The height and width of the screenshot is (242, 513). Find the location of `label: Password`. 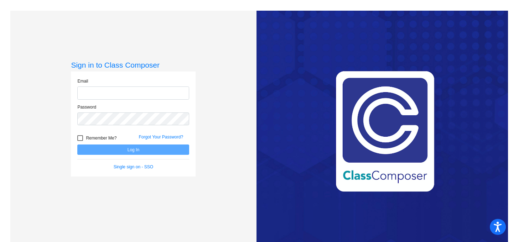

label: Password is located at coordinates (87, 107).